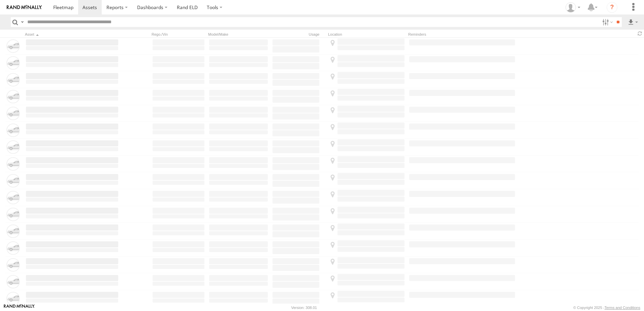  What do you see at coordinates (72, 34) in the screenshot?
I see `div: Click to Sort` at bounding box center [72, 34].